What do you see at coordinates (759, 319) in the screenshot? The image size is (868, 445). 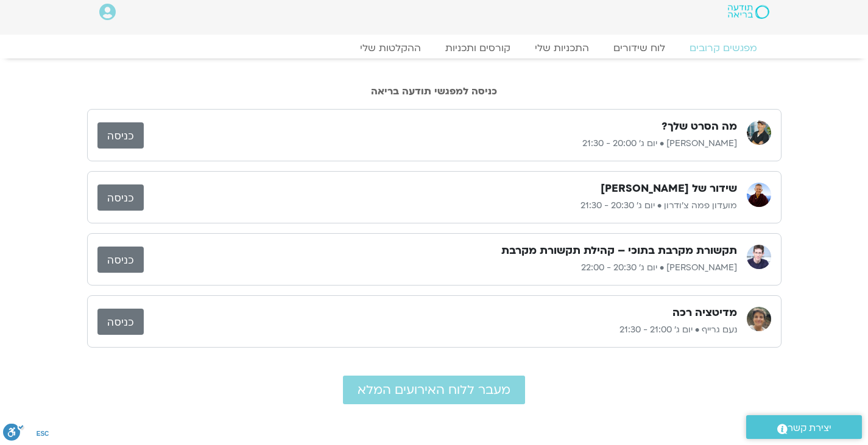 I see `img: נעם גרייף` at bounding box center [759, 319].